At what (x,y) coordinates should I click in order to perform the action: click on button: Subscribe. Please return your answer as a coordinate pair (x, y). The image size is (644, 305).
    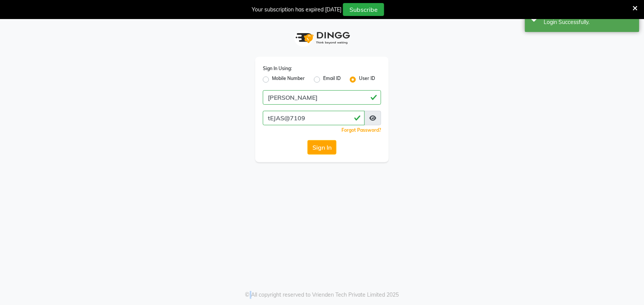
    Looking at the image, I should click on (364, 10).